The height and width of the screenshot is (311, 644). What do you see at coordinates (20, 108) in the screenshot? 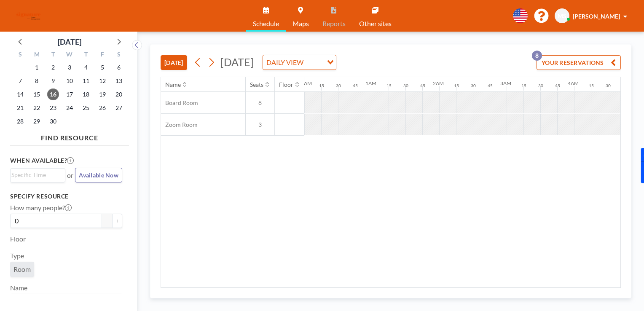
I see `span: Sunday, September 21, 2025` at bounding box center [20, 108].